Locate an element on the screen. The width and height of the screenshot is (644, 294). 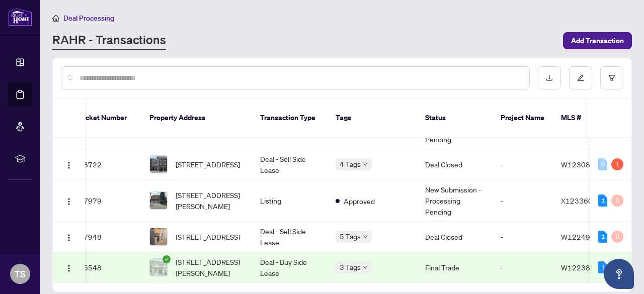
span: Add Transaction is located at coordinates (597, 41).